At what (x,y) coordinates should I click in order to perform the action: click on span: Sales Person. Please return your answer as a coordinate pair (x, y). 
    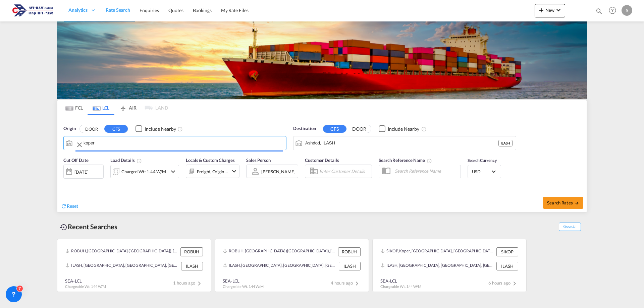
    Looking at the image, I should click on (258, 160).